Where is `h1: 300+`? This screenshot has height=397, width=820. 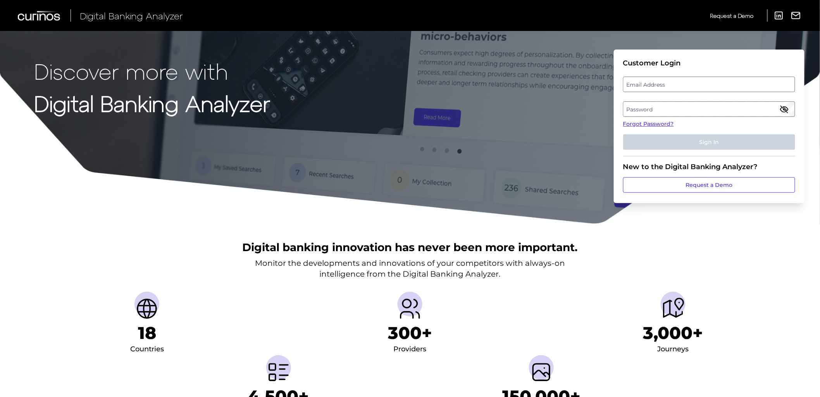
h1: 300+ is located at coordinates (410, 333).